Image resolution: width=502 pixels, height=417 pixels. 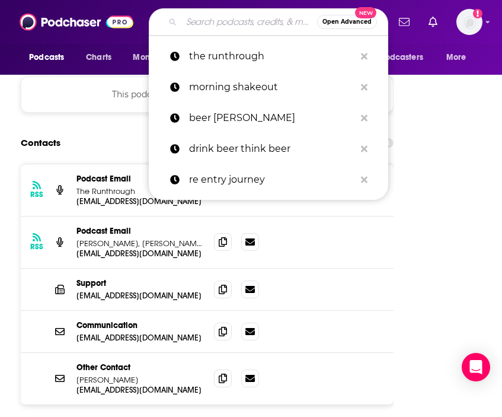 I want to click on span: Open Advanced, so click(x=347, y=22).